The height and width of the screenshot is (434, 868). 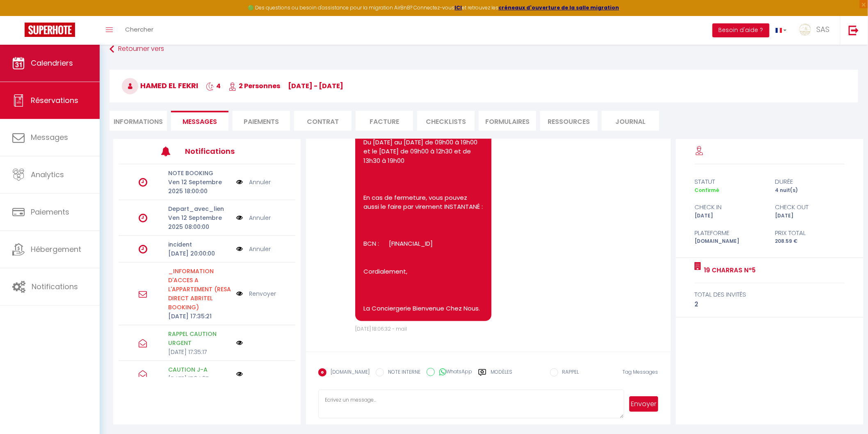 I want to click on div: check in, so click(x=729, y=207).